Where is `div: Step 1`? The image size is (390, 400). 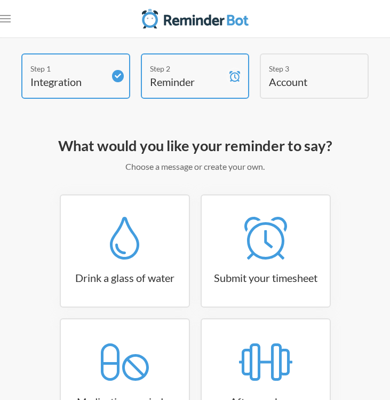 div: Step 1 is located at coordinates (68, 68).